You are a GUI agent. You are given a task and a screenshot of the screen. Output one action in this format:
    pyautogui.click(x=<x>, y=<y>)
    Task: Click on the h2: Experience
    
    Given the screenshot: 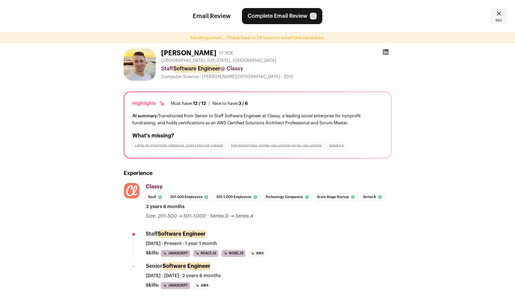 What is the action you would take?
    pyautogui.click(x=258, y=173)
    